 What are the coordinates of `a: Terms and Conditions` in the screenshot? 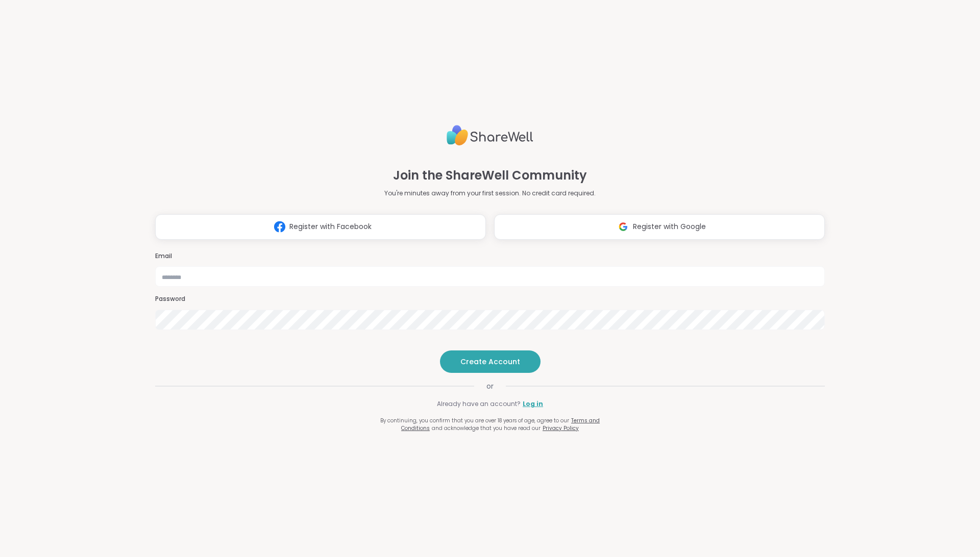 It's located at (501, 424).